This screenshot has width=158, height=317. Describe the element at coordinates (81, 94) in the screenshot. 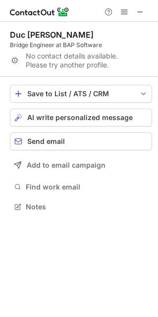

I see `button: save-profile-one-click` at that location.